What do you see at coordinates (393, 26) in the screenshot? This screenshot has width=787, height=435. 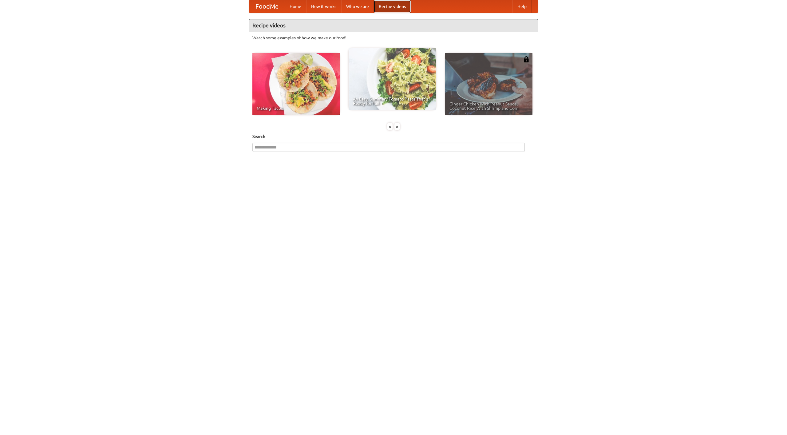 I see `h4: Recipe videos` at bounding box center [393, 26].